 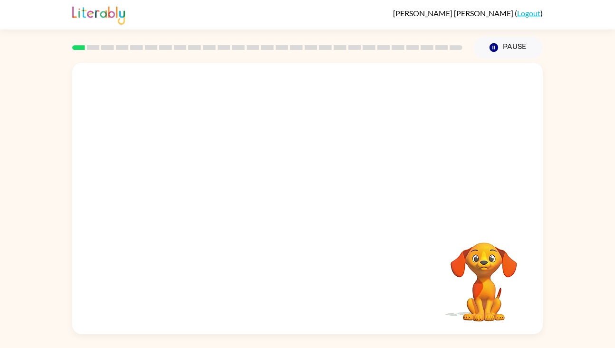 I want to click on img: Literably, so click(x=98, y=14).